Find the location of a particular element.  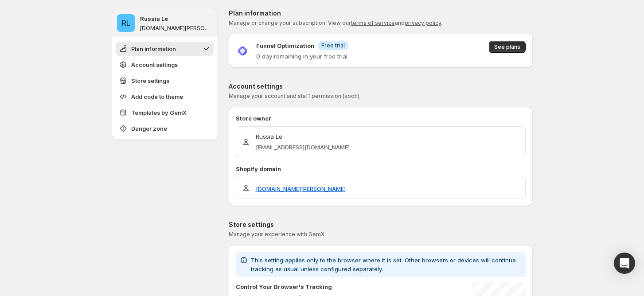

span: Add code to theme is located at coordinates (157, 97).